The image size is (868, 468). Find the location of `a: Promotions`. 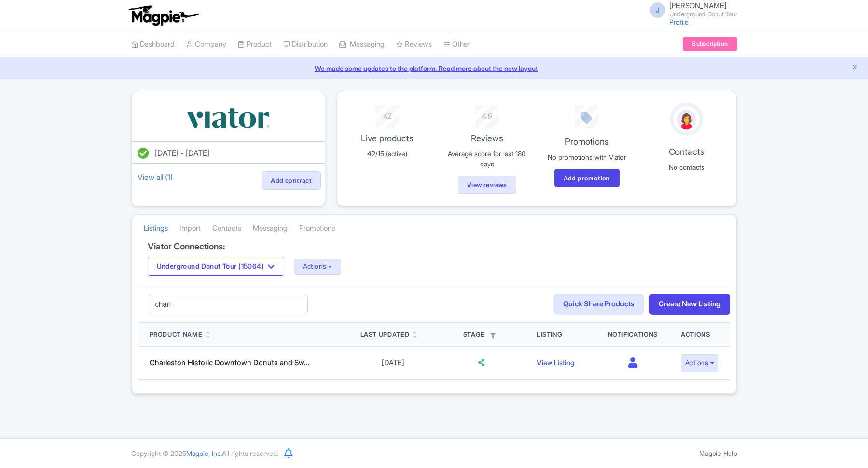

a: Promotions is located at coordinates (317, 228).